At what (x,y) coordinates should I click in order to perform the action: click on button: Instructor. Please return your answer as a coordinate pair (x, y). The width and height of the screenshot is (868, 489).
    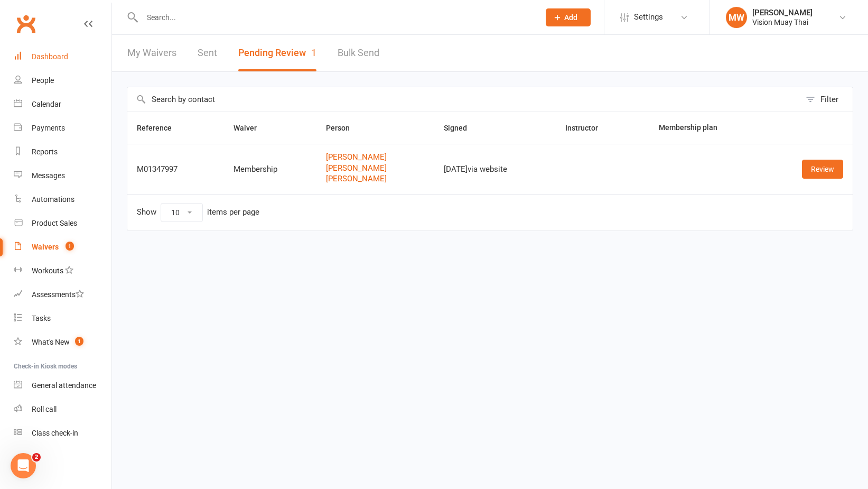
    Looking at the image, I should click on (588, 128).